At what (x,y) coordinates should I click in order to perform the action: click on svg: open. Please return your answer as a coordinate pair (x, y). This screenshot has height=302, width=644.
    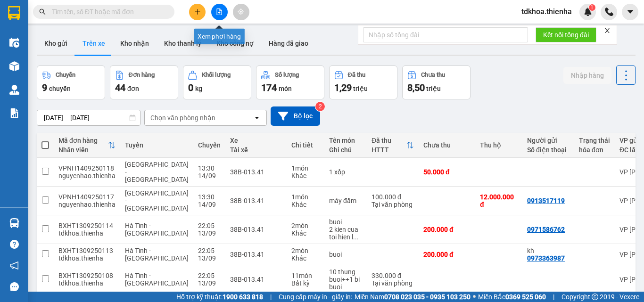
    Looking at the image, I should click on (257, 118).